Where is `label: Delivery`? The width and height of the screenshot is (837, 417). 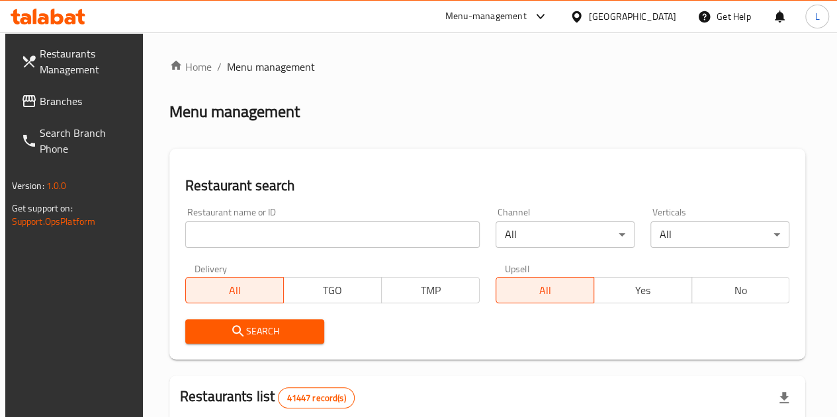 label: Delivery is located at coordinates (211, 269).